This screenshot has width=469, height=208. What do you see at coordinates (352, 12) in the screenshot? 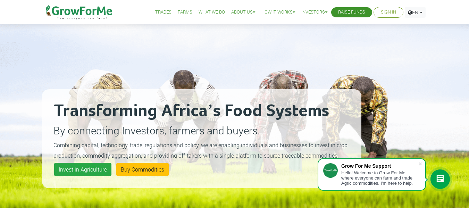
I see `a: Raise Funds` at bounding box center [352, 12].